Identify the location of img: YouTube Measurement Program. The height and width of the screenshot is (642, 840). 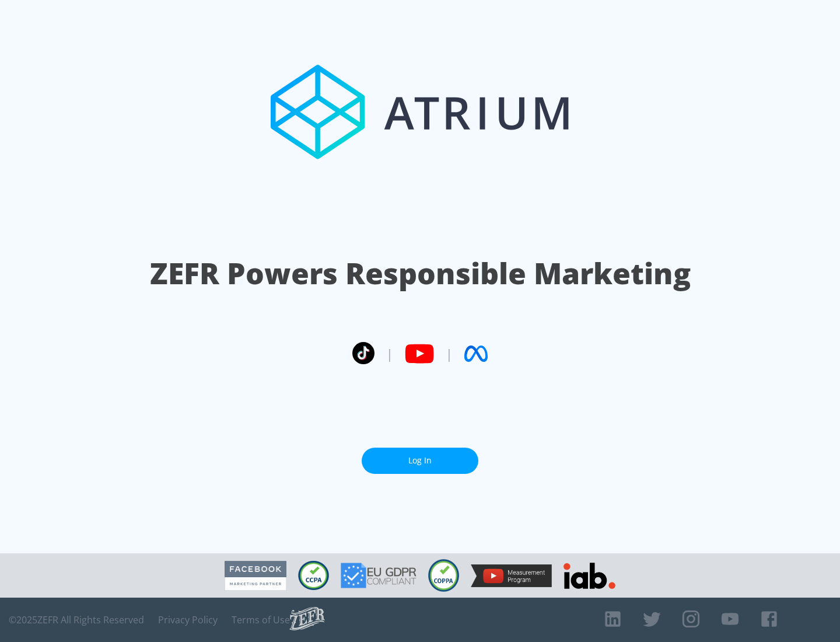
(511, 575).